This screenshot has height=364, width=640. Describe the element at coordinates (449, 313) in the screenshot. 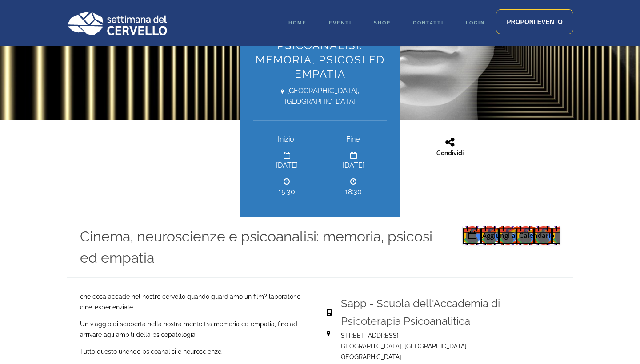

I see `h5: Sapp - Scuola dell'Accademia di Psicoterapia Psicoanalitica` at that location.